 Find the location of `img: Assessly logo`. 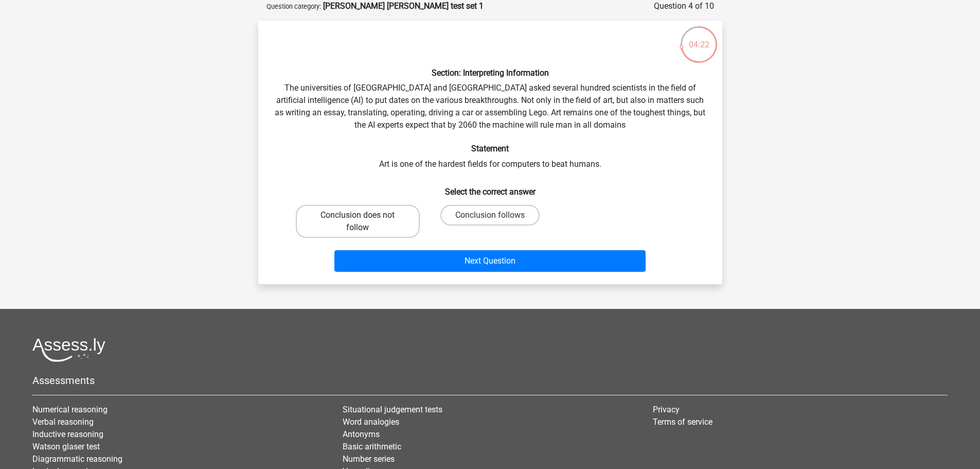

img: Assessly logo is located at coordinates (69, 349).